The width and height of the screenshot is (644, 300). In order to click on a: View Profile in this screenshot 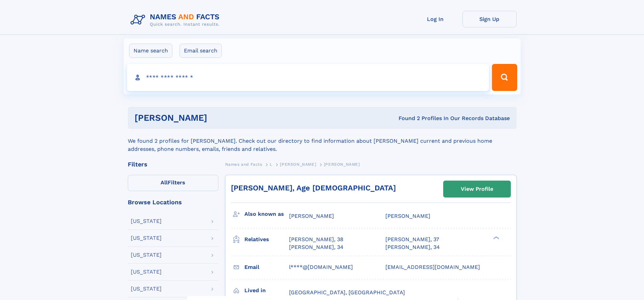, I will do `click(477, 189)`.